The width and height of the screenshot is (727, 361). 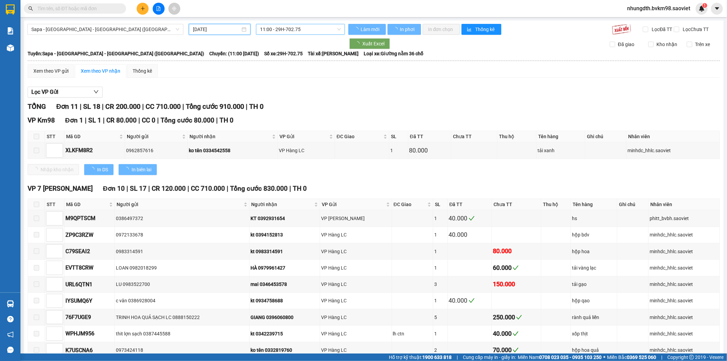 I want to click on img: logo-vxr, so click(x=10, y=10).